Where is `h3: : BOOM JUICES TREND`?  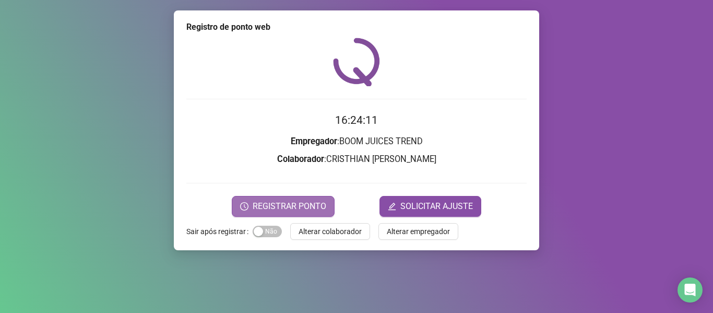
h3: : BOOM JUICES TREND is located at coordinates (356, 141).